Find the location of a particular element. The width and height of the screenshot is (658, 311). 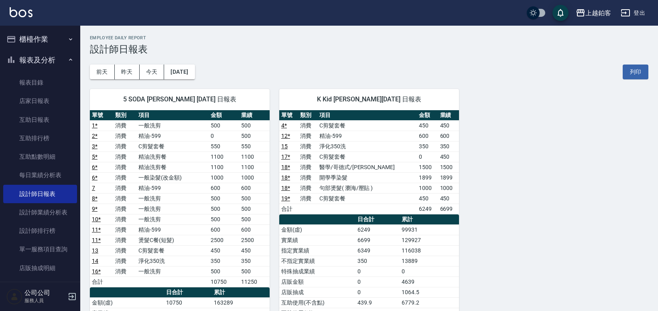

a: 互助排行榜 is located at coordinates (40, 138).